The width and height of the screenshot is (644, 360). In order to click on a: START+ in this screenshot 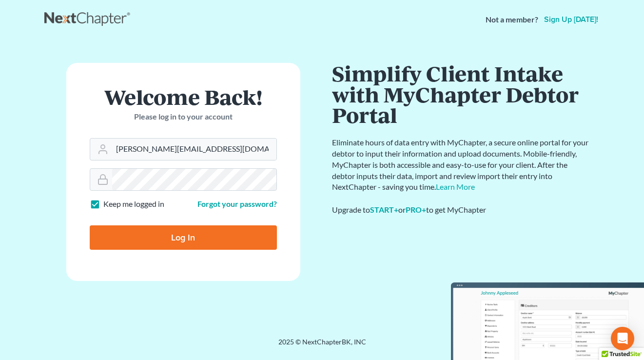, I will do `click(384, 209)`.